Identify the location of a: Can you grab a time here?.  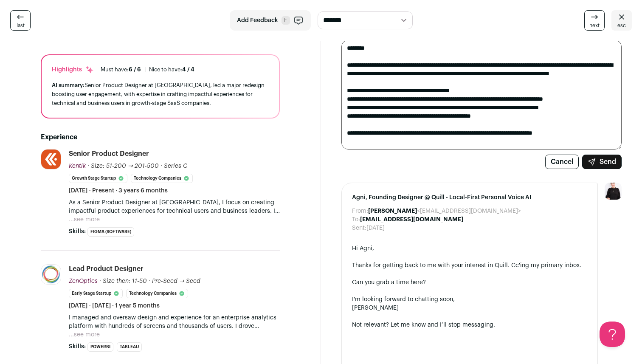
(389, 283).